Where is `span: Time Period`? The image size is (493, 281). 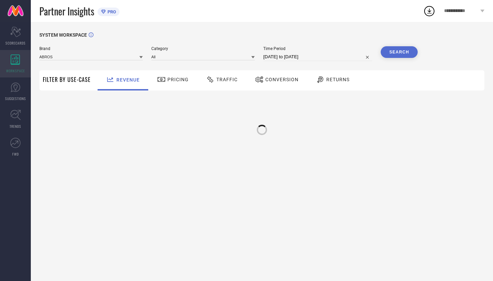
span: Time Period is located at coordinates (318, 49).